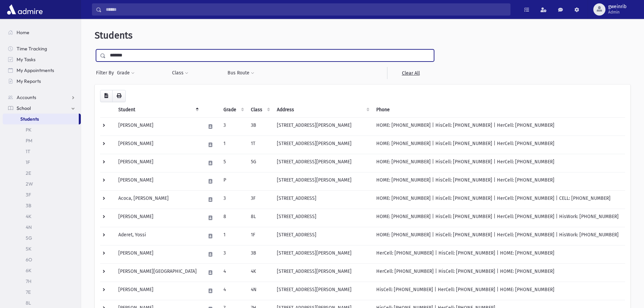 Image resolution: width=644 pixels, height=308 pixels. I want to click on a: 2W, so click(42, 184).